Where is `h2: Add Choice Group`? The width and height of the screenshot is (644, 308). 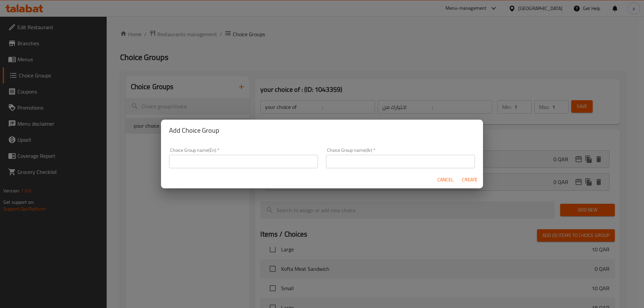
h2: Add Choice Group is located at coordinates (322, 130).